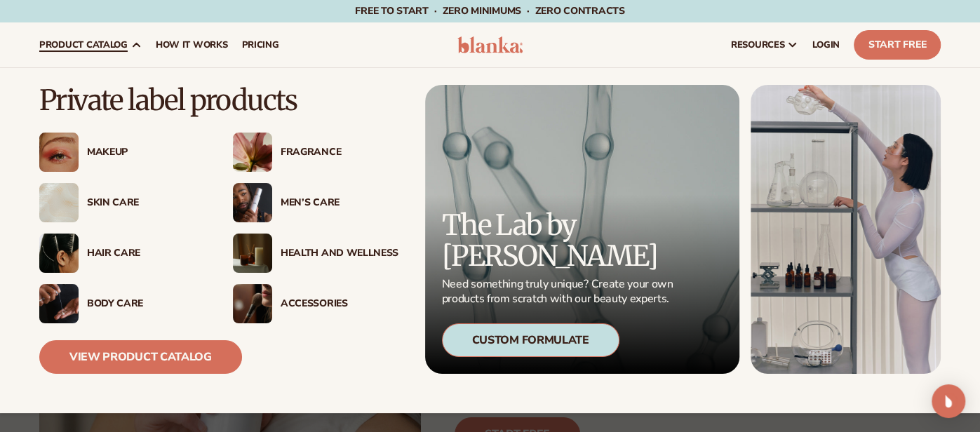 This screenshot has width=980, height=432. What do you see at coordinates (59, 203) in the screenshot?
I see `img: Cream moisturizer swatch.` at bounding box center [59, 203].